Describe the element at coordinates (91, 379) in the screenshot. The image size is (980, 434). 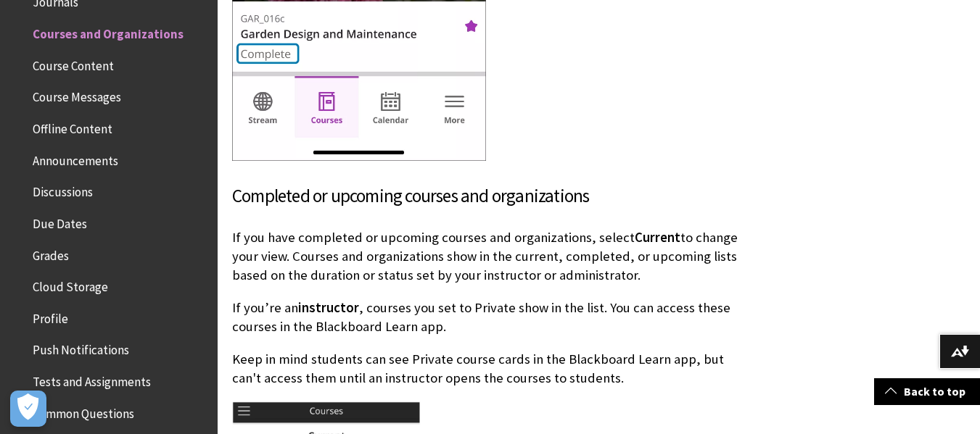
I see `span: Tests and Assignments` at that location.